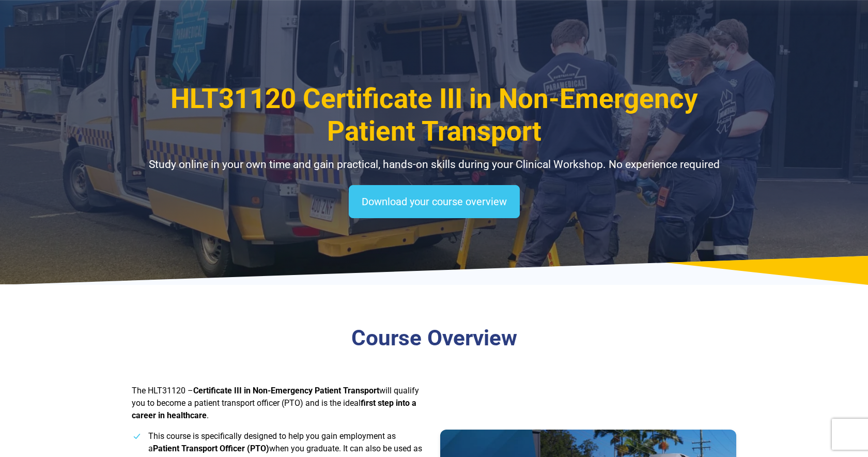 The image size is (868, 457). I want to click on p: Study online in your own time and gain practical, hands-on skills during your Clinical Workshop. ..., so click(434, 165).